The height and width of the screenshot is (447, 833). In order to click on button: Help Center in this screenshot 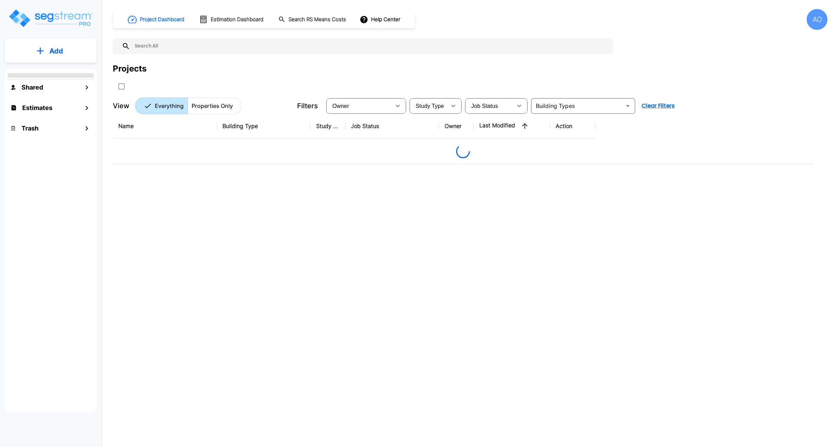, I will do `click(380, 19)`.